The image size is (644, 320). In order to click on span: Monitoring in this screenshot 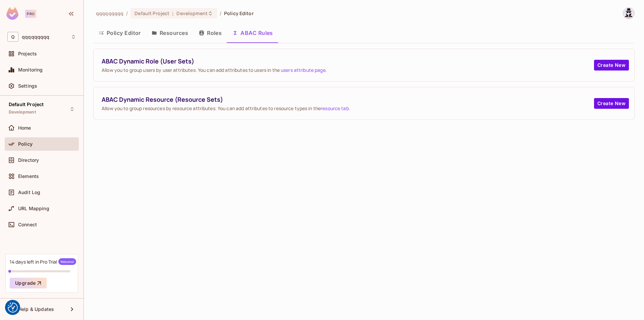, I will do `click(30, 70)`.